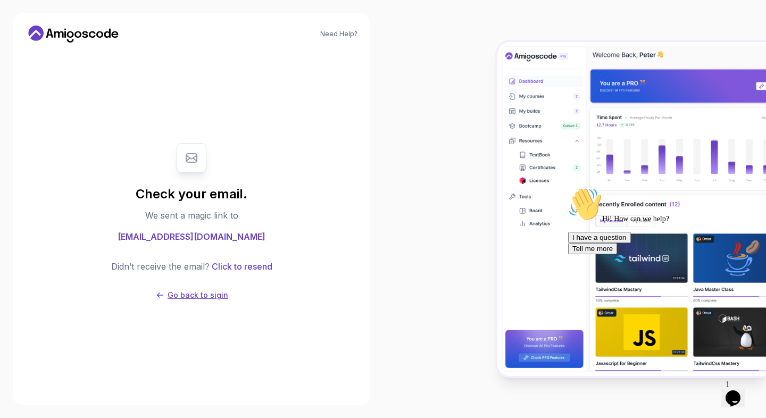 The image size is (766, 418). I want to click on button: I have a question, so click(36, 54).